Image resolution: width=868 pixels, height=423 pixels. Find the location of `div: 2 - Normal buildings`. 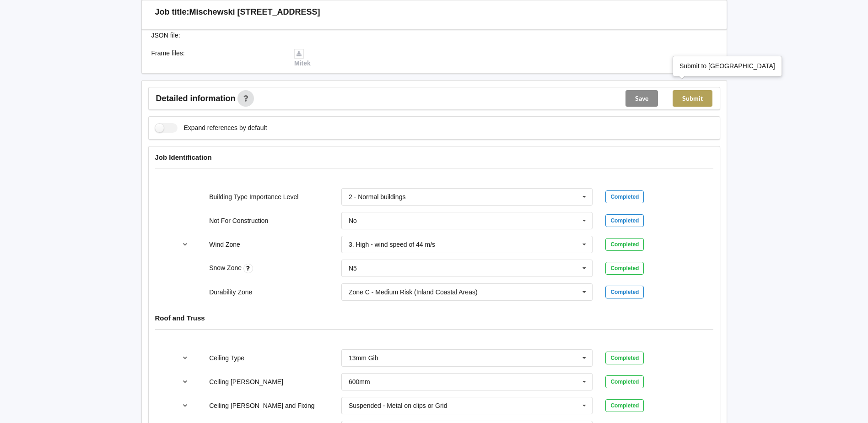

div: 2 - Normal buildings is located at coordinates (377, 197).